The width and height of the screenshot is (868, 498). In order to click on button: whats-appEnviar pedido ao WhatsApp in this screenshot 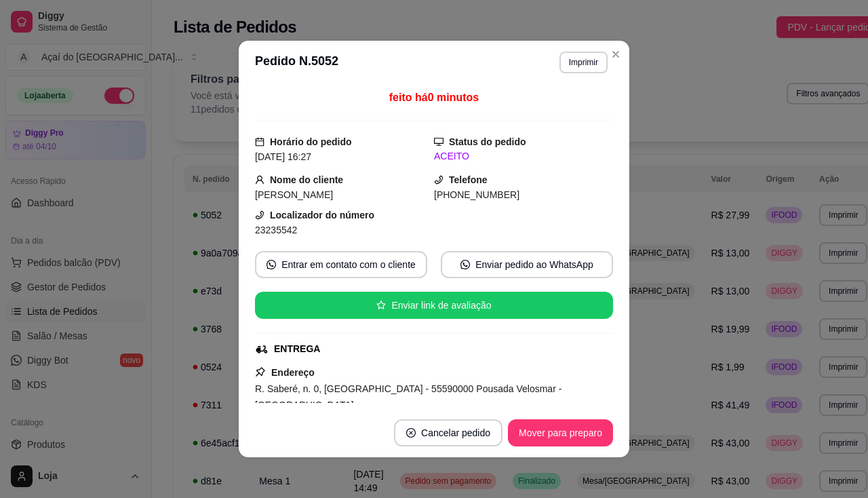, I will do `click(527, 264)`.